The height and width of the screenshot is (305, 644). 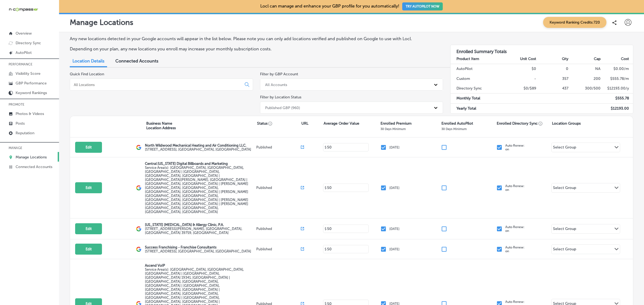 I want to click on td: $ 12193.00 /y, so click(x=617, y=89).